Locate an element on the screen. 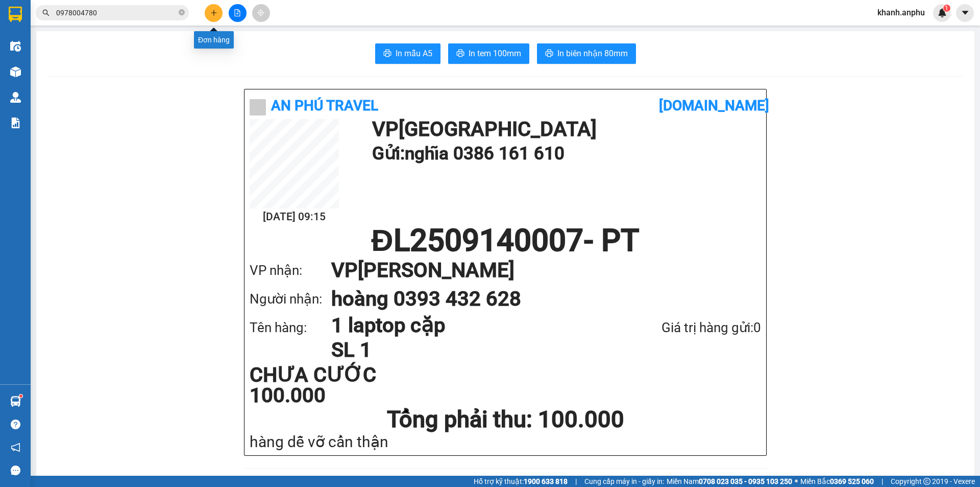 This screenshot has width=980, height=487. div: Giá trị hàng gửi: 0 is located at coordinates (684, 328).